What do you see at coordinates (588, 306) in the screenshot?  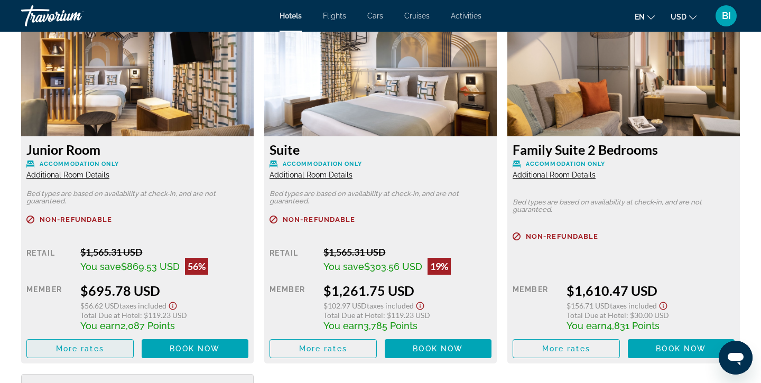 I see `span: $156.71 USD` at bounding box center [588, 306].